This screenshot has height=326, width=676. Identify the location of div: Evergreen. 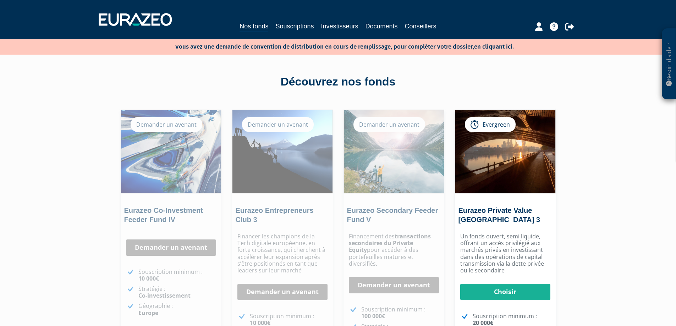
(490, 124).